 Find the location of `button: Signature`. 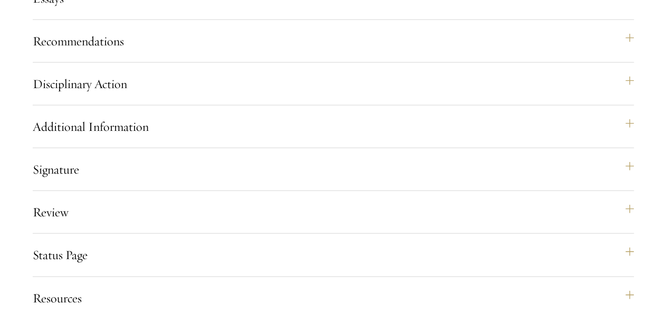

button: Signature is located at coordinates (333, 169).